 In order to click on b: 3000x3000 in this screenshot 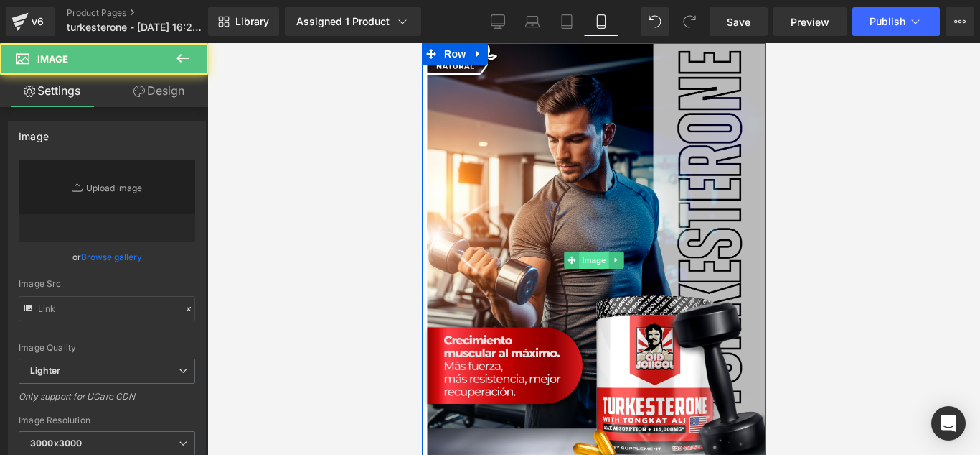, I will do `click(56, 442)`.